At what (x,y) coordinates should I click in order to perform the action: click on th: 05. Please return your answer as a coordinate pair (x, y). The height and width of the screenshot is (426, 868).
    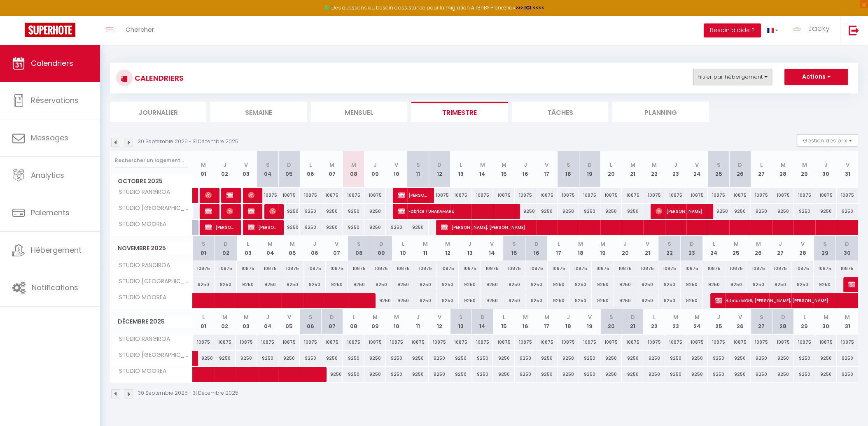
    Looking at the image, I should click on (292, 248).